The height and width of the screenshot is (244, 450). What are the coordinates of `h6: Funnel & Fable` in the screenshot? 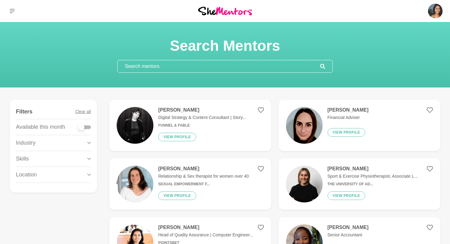 It's located at (202, 125).